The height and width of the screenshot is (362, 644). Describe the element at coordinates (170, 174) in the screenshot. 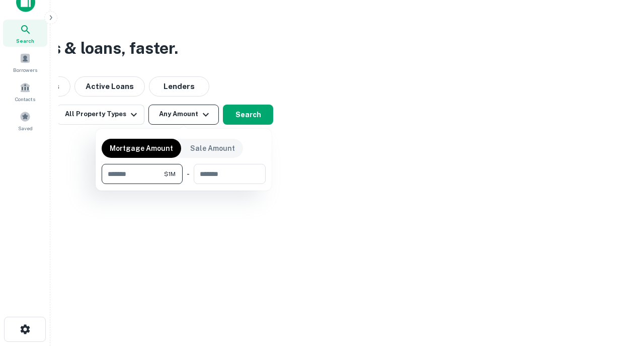

I see `span: $1M` at that location.